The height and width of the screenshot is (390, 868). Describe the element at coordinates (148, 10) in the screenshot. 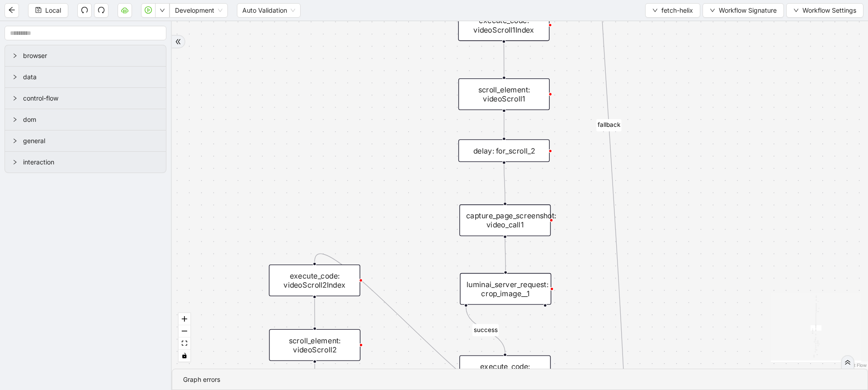

I see `span: play-circle` at that location.